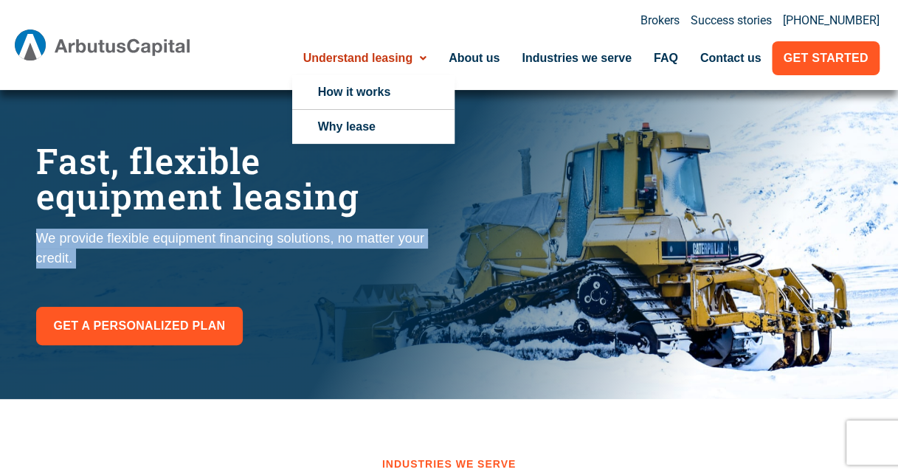  Describe the element at coordinates (365, 58) in the screenshot. I see `a: Understand leasing` at that location.